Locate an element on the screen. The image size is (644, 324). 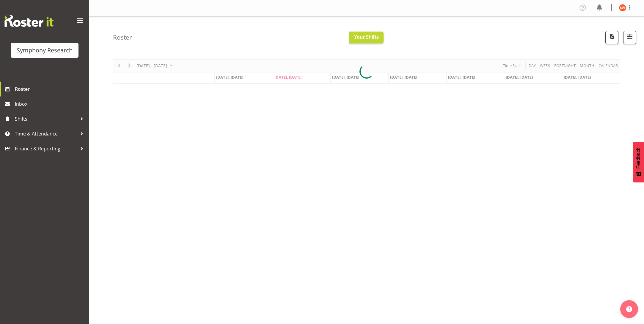
span: Roster is located at coordinates (50, 89).